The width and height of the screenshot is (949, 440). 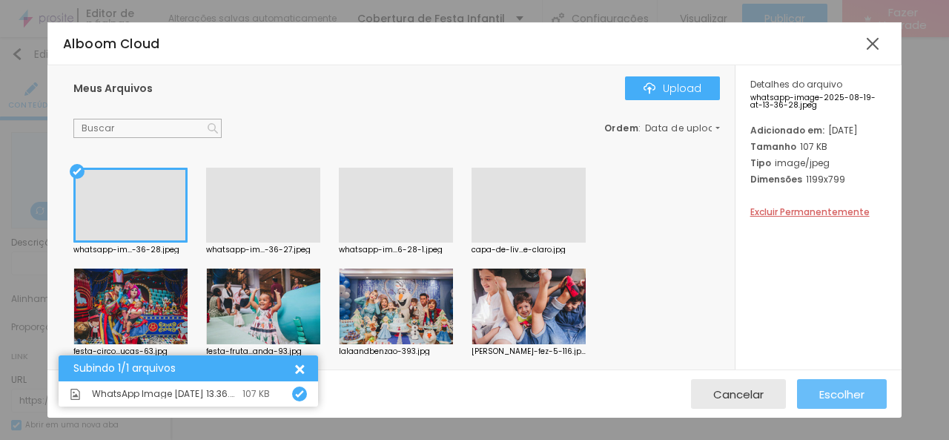 I want to click on span: Escolher, so click(x=842, y=394).